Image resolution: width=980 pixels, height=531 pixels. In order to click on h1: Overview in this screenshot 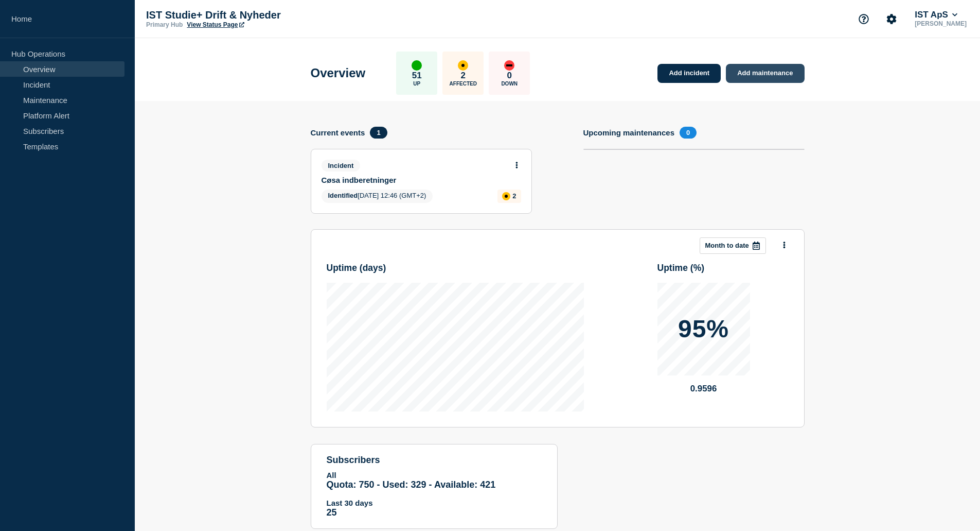, I will do `click(338, 73)`.